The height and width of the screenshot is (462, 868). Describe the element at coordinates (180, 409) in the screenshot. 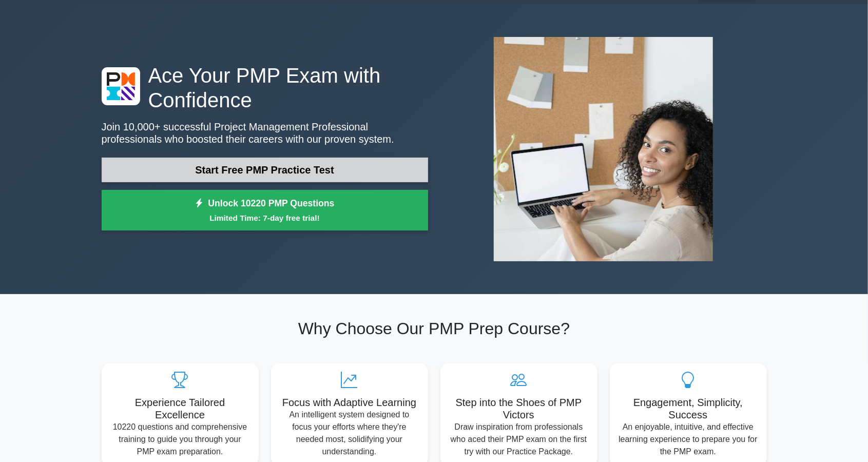

I see `h5: Experience Tailored Excellence` at that location.